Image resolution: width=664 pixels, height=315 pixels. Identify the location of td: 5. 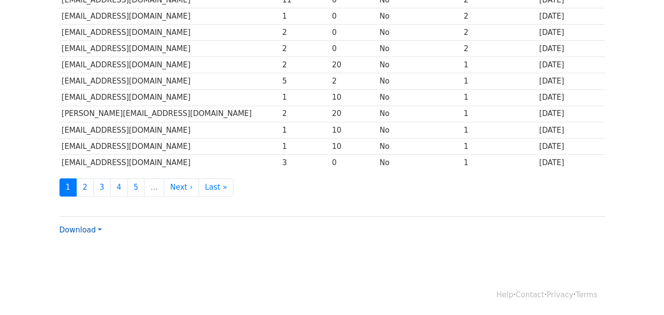
(304, 81).